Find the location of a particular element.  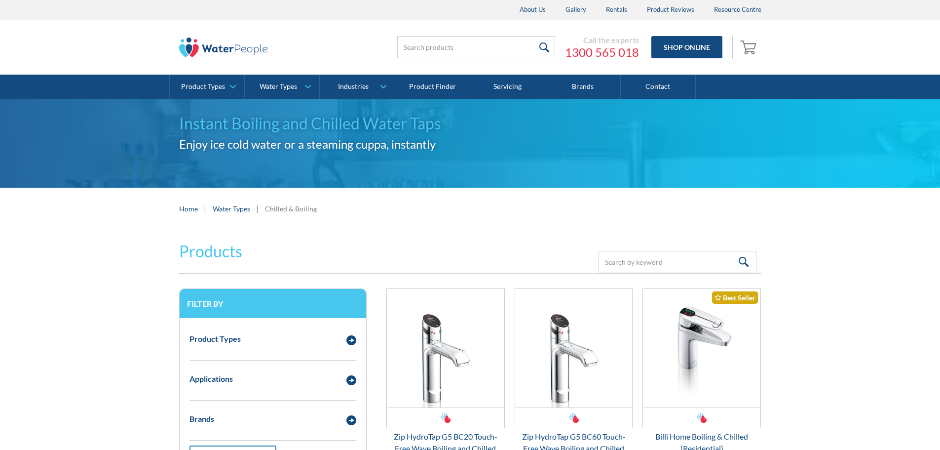

a: Home is located at coordinates (189, 208).